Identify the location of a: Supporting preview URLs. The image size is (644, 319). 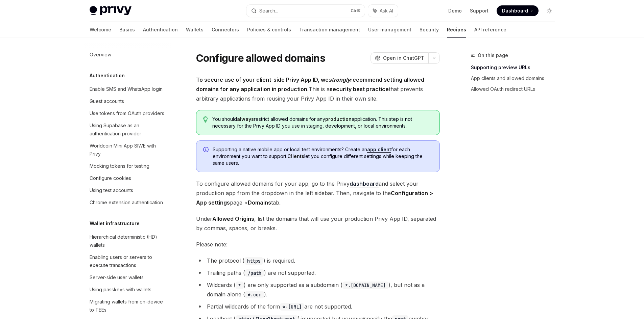
(515, 67).